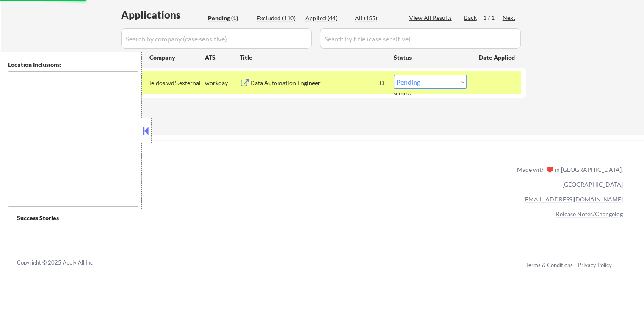  What do you see at coordinates (497, 58) in the screenshot?
I see `div: Date Applied` at bounding box center [497, 58].